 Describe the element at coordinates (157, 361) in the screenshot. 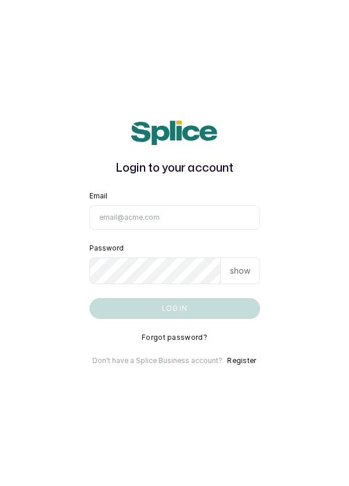

I see `p: Don't have a Splice Business account?` at that location.